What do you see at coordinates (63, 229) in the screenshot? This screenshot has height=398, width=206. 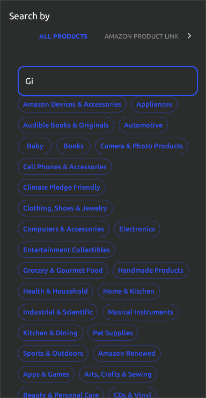 I see `button: Computers & Accessories` at bounding box center [63, 229].